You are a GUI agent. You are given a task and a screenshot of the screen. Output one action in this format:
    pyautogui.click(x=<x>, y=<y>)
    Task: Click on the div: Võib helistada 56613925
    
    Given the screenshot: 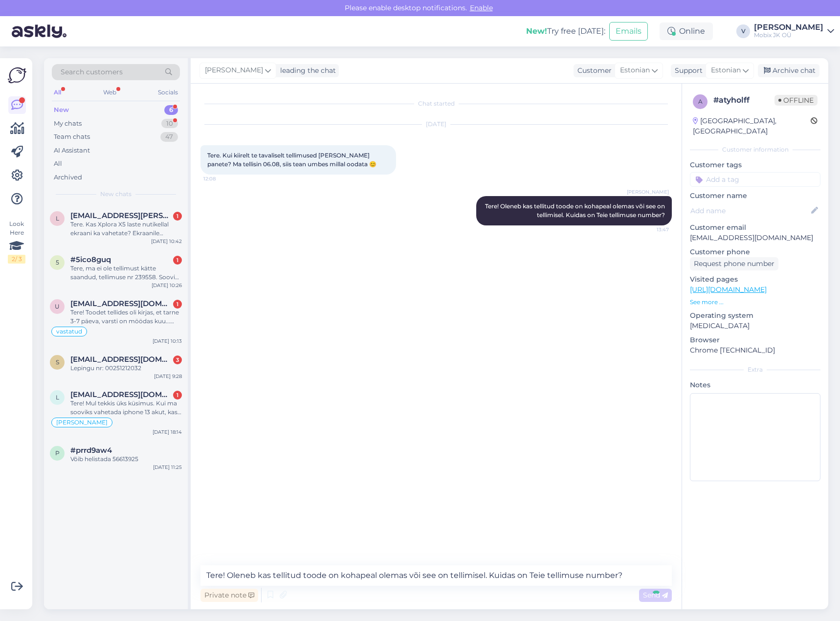 What is the action you would take?
    pyautogui.click(x=126, y=459)
    